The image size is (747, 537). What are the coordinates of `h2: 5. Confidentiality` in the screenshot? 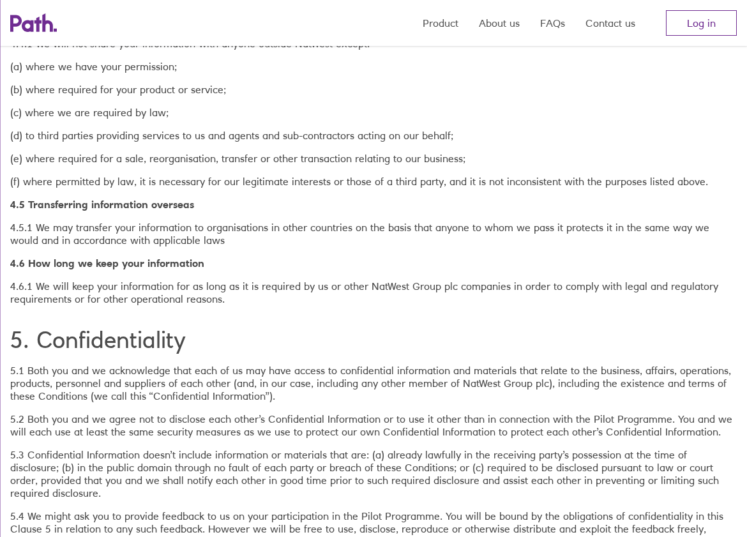 It's located at (374, 340).